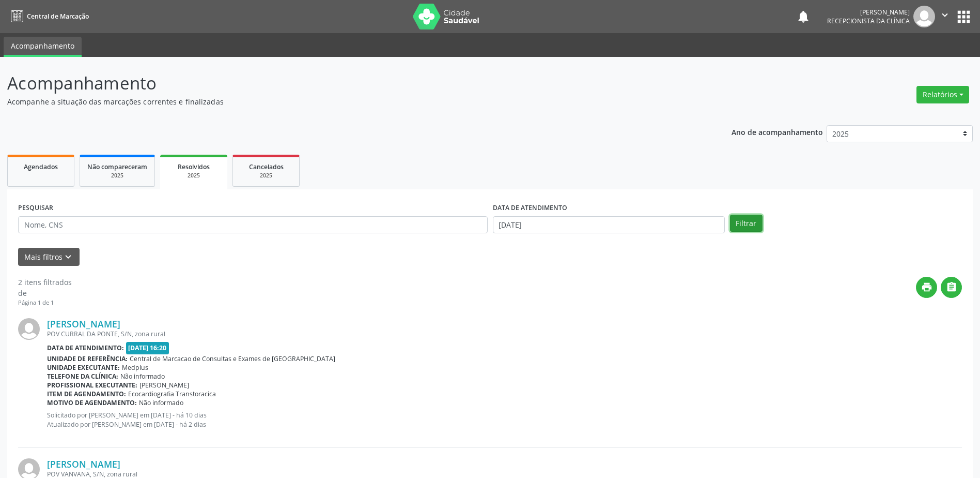 The width and height of the screenshot is (980, 478). Describe the element at coordinates (48, 256) in the screenshot. I see `button: Mais filtroskeyboard_arrow_down` at that location.